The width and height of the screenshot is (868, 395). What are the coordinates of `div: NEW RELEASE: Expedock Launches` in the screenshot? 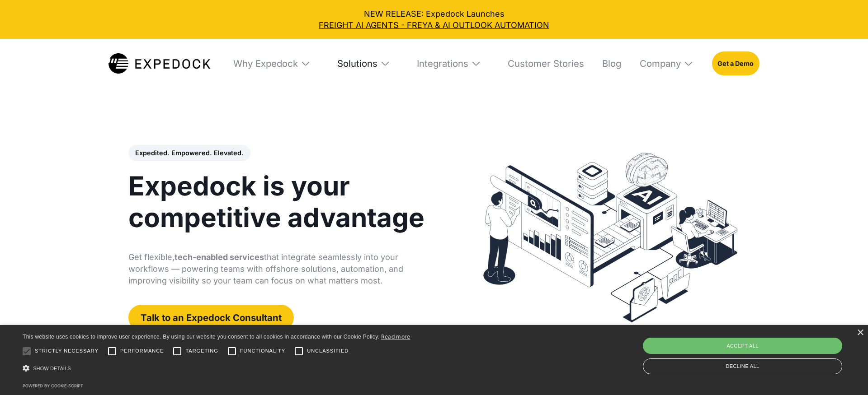 It's located at (434, 19).